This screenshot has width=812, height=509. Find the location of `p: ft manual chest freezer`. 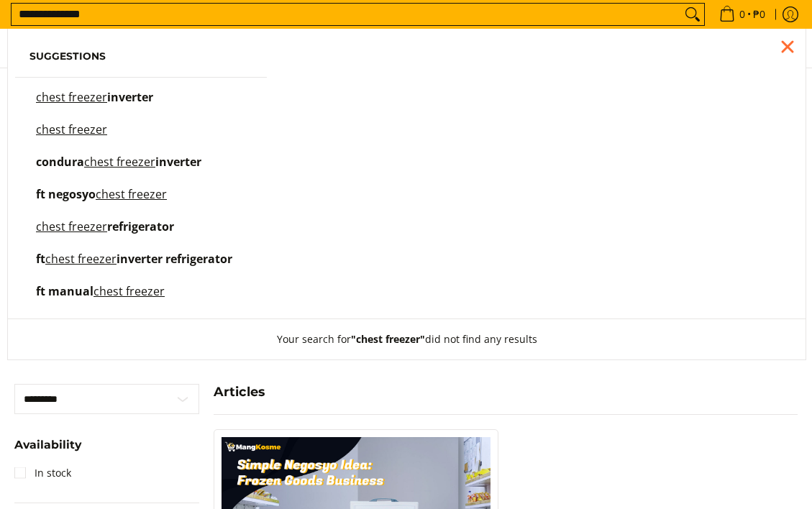

p: ft manual chest freezer is located at coordinates (100, 298).